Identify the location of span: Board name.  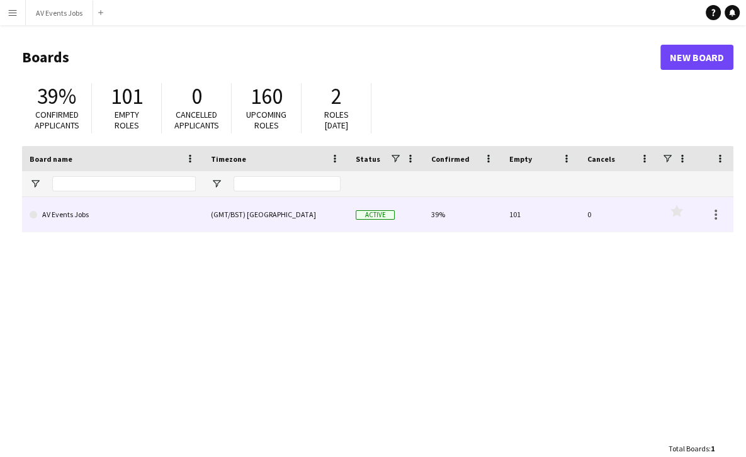
(51, 159).